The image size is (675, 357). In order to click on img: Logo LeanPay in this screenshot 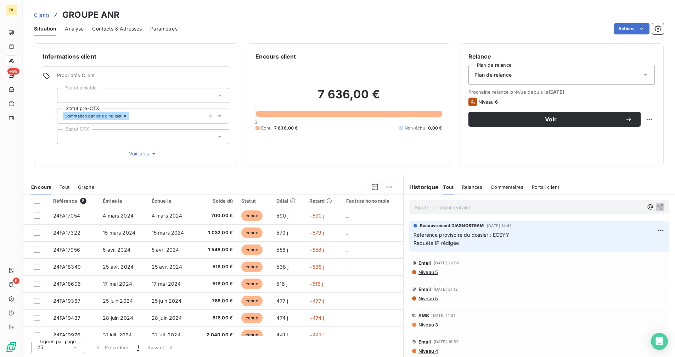, I will do `click(11, 347)`.